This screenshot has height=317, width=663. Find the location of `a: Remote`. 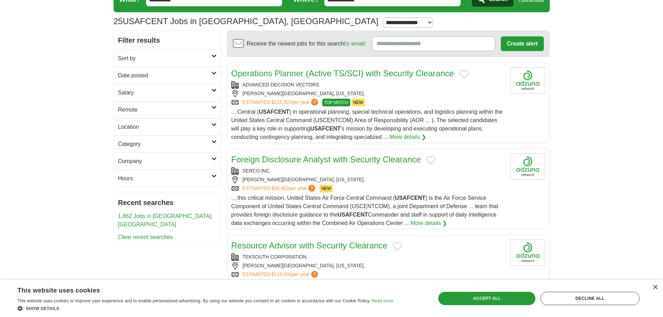

a: Remote is located at coordinates (167, 109).